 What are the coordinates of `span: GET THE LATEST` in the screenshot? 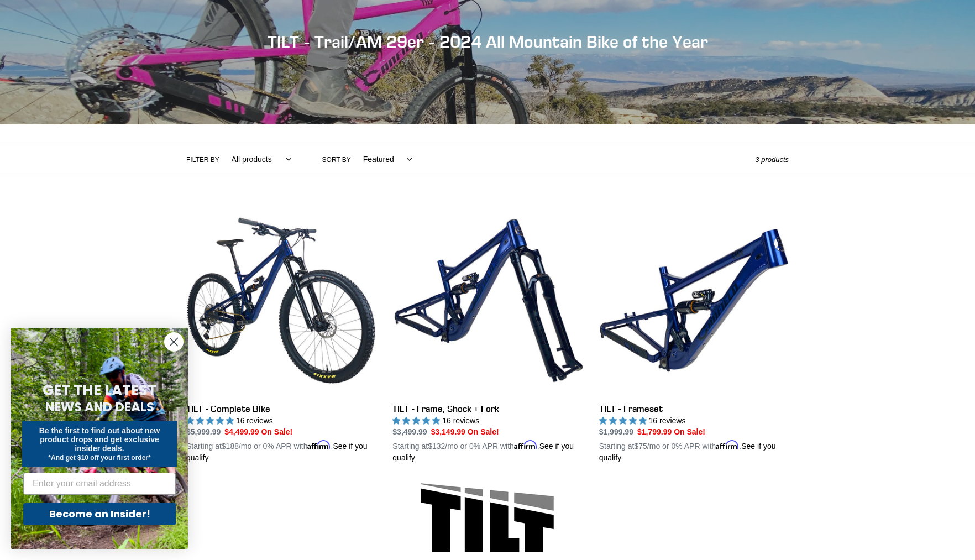 It's located at (100, 390).